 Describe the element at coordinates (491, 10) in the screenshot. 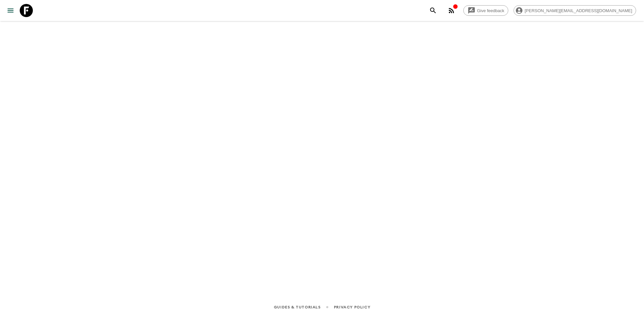

I see `span: Give feedback` at that location.